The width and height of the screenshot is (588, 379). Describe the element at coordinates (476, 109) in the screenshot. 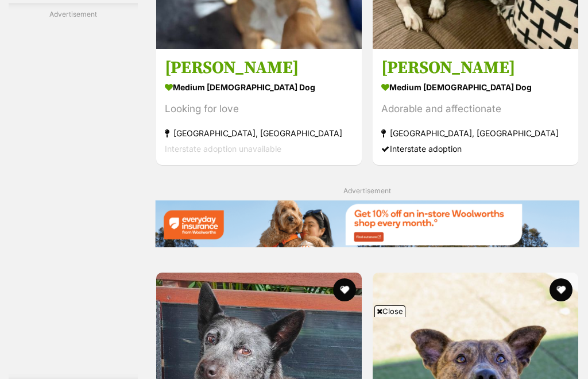

I see `div: Adorable and affectionate` at that location.